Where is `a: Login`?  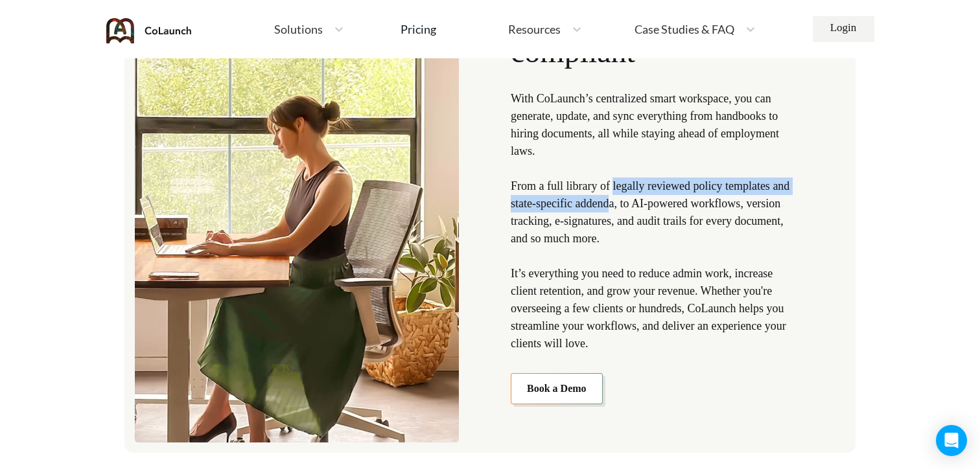 a: Login is located at coordinates (843, 29).